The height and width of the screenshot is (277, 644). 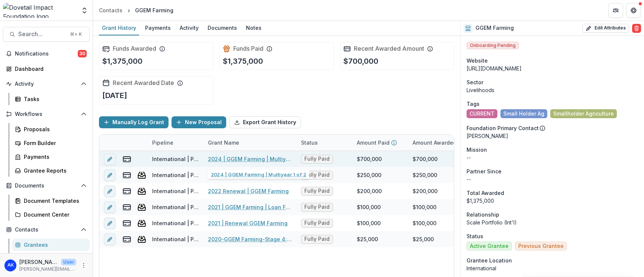 What do you see at coordinates (389, 48) in the screenshot?
I see `h2: Recent Awarded Amount` at bounding box center [389, 48].